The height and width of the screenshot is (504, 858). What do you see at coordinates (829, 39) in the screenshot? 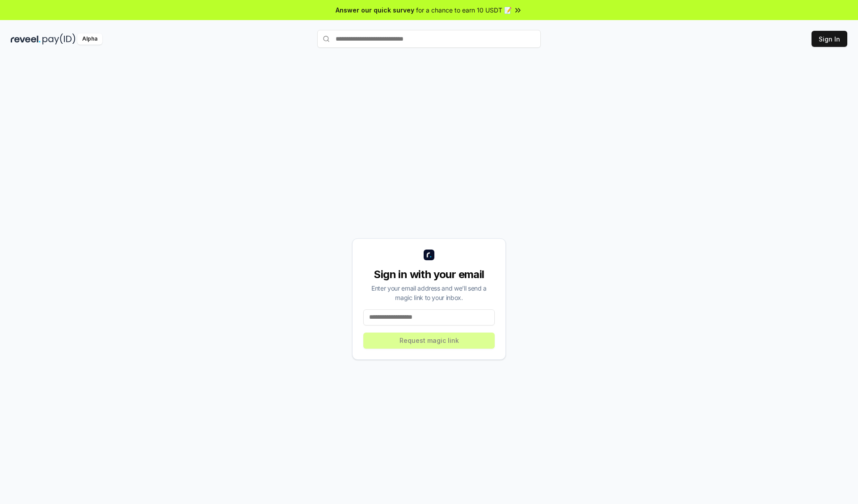
I see `button: Sign In` at bounding box center [829, 39].